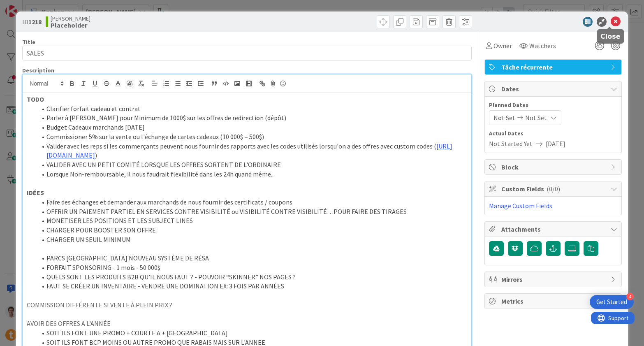  What do you see at coordinates (252, 286) in the screenshot?
I see `li: FAUT SE CRÉER UN INVENTAIRE - VENDRE UNE DOMINATION EX: 3 FOIS PAR ANNÉES` at bounding box center [252, 286].